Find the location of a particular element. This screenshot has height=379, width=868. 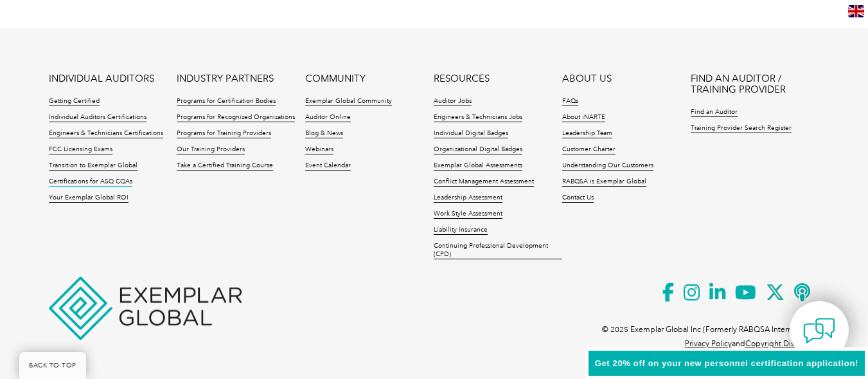

a: Leadership Assessment is located at coordinates (468, 198).